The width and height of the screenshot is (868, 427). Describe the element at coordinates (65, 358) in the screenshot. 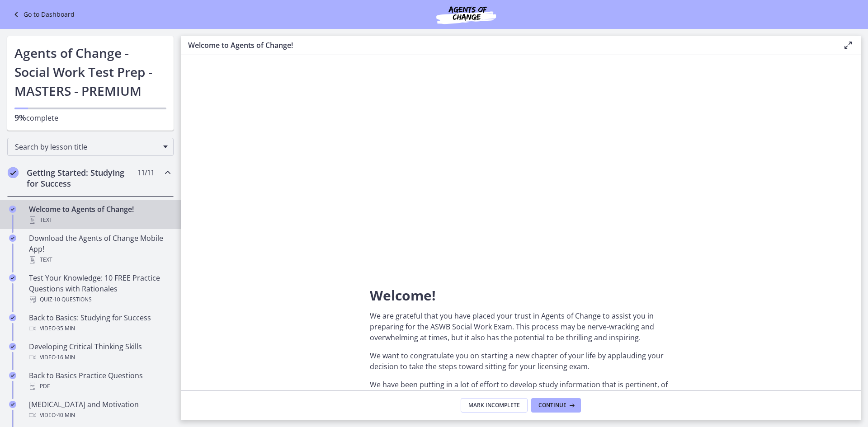

I see `span: · 16 min` at that location.